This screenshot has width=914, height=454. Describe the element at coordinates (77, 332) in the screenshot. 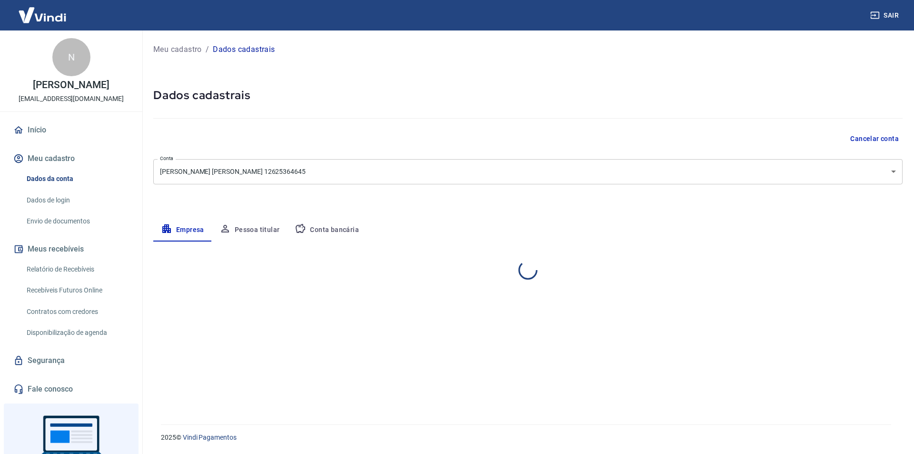

I see `a: Disponibilização de agenda` at that location.